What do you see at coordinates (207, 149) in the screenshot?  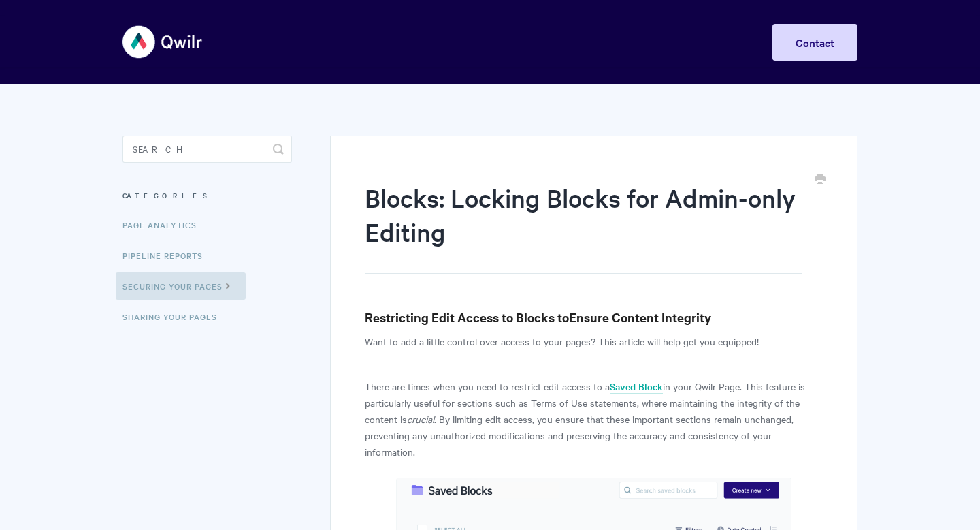 I see `input: Search` at bounding box center [207, 149].